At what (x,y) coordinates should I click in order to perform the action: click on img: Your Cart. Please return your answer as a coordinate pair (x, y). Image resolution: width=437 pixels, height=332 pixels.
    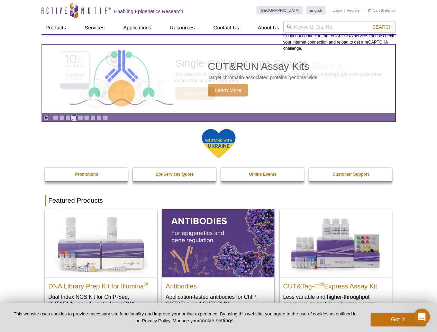
    Looking at the image, I should click on (369, 10).